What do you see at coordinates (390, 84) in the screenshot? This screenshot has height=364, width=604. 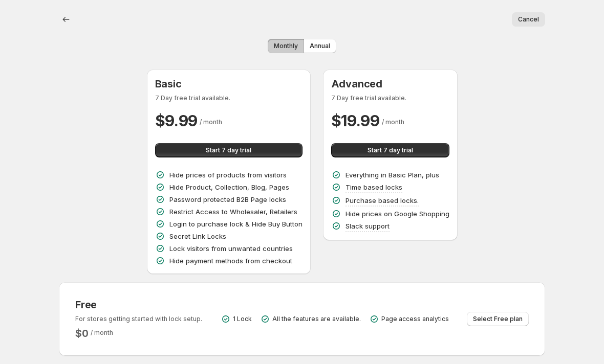 I see `h3: Advanced` at bounding box center [390, 84].